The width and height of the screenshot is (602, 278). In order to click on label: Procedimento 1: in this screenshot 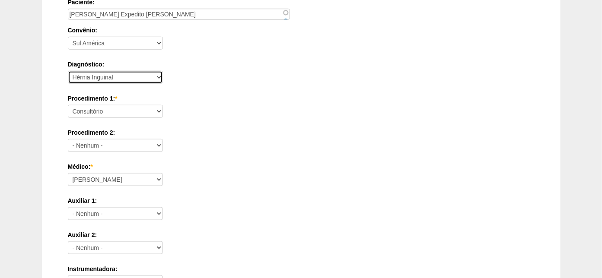, I will do `click(301, 99)`.